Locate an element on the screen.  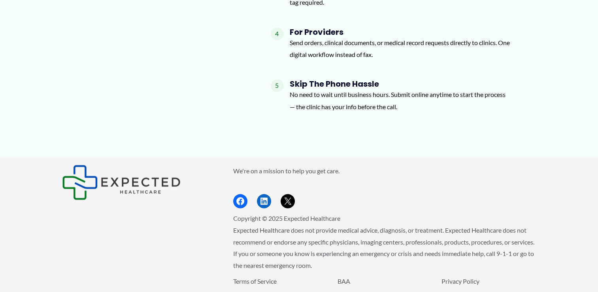
aside: Footer Widget 1 is located at coordinates (138, 182).